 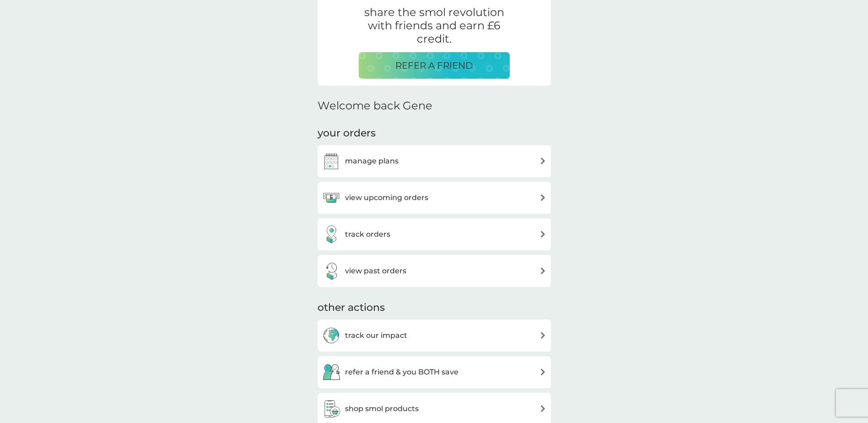 I want to click on p: REFER A FRIEND, so click(x=434, y=66).